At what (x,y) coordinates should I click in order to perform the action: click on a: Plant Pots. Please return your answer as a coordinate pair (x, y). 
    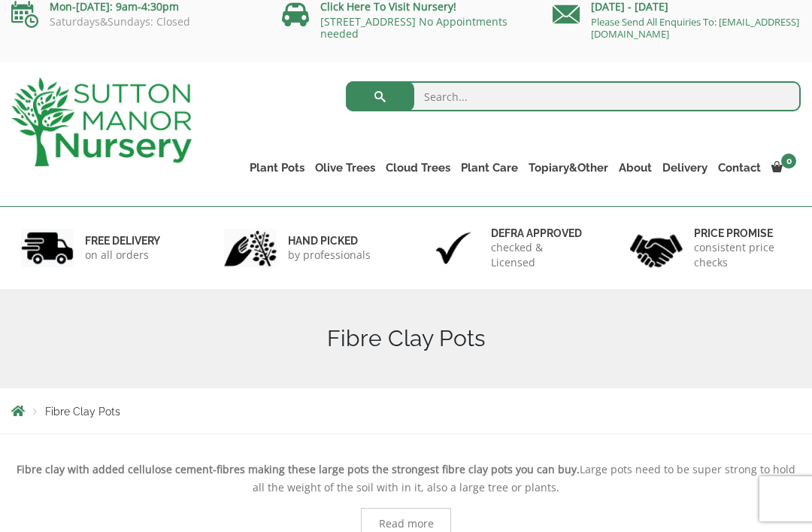
    Looking at the image, I should click on (276, 168).